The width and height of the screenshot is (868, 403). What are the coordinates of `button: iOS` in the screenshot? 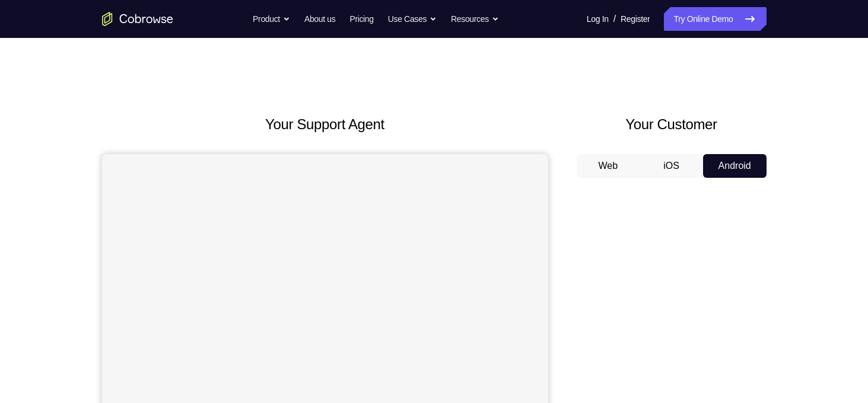 It's located at (672, 166).